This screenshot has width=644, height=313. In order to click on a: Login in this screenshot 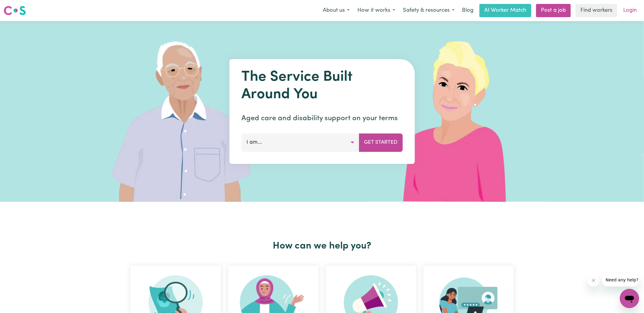, I will do `click(630, 10)`.